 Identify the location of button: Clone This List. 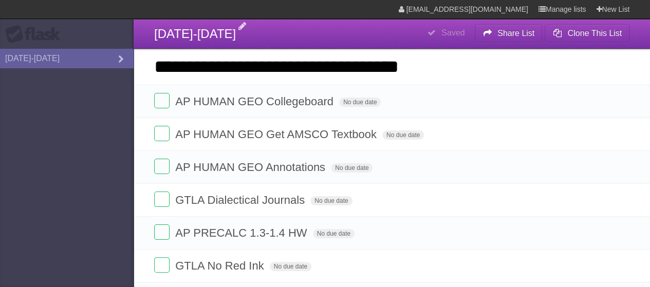
(587, 33).